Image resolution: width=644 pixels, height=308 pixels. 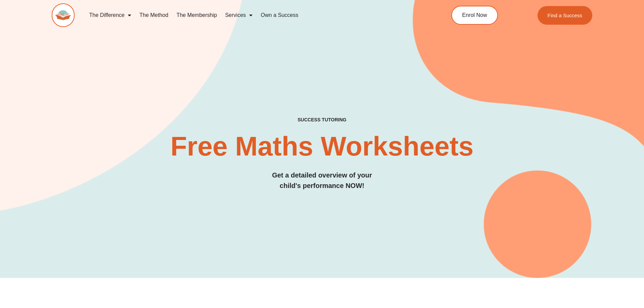 What do you see at coordinates (565, 15) in the screenshot?
I see `span: Find a Success` at bounding box center [565, 15].